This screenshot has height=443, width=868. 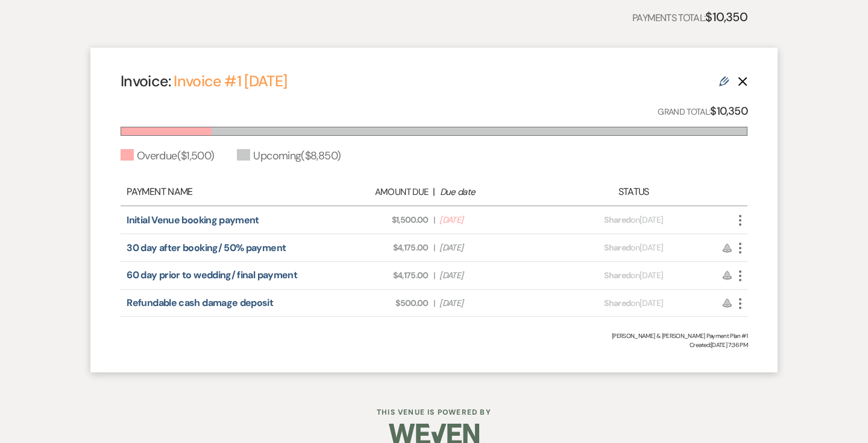 What do you see at coordinates (200, 302) in the screenshot?
I see `a: Refundable cash damage deposit` at bounding box center [200, 302].